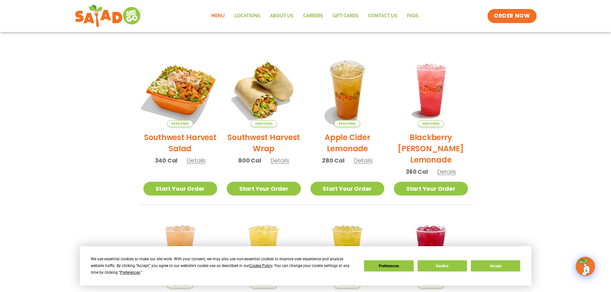 The width and height of the screenshot is (611, 292). Describe the element at coordinates (417, 172) in the screenshot. I see `span: 360 Cal` at that location.